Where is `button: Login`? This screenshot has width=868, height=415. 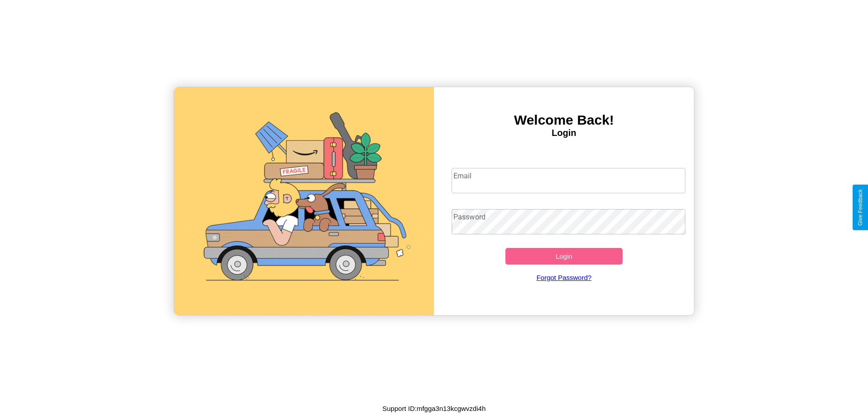 button: Login is located at coordinates (563, 256).